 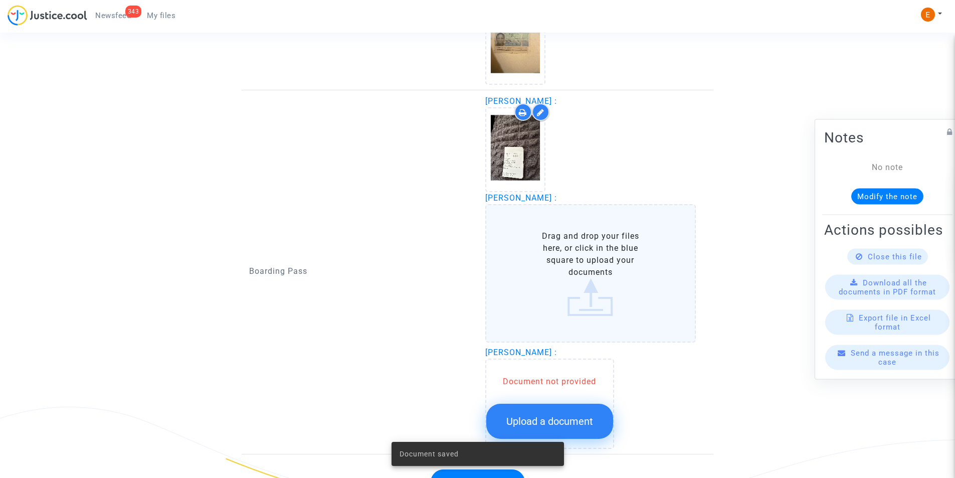 I want to click on span: Send a message in this case, so click(x=895, y=357).